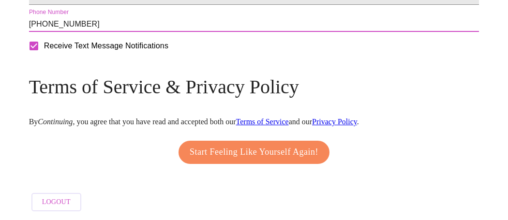 The height and width of the screenshot is (220, 508). What do you see at coordinates (56, 202) in the screenshot?
I see `button: Logout` at bounding box center [56, 202].